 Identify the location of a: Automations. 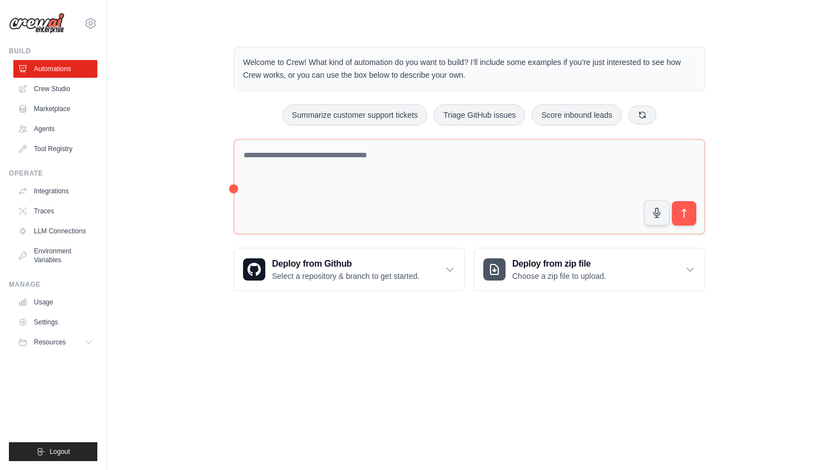
(55, 69).